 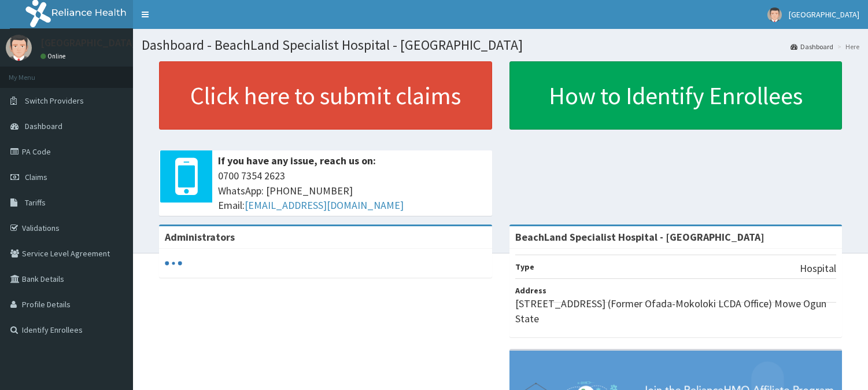 I want to click on a: How to Identify Enrollees, so click(x=676, y=96).